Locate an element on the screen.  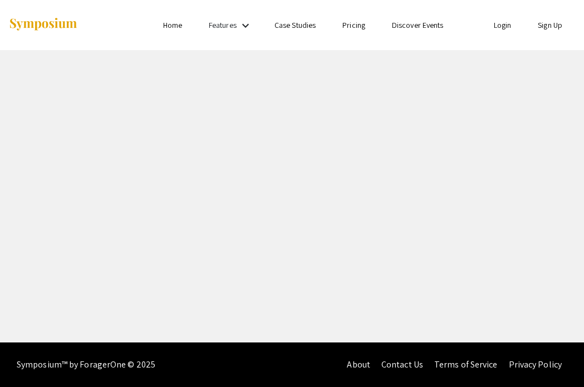
div: Symposium™ by ForagerOne © 2025 is located at coordinates (86, 365).